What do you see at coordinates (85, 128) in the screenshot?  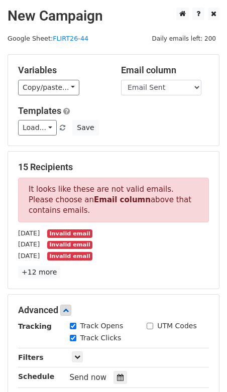 I see `button: Save` at bounding box center [85, 128].